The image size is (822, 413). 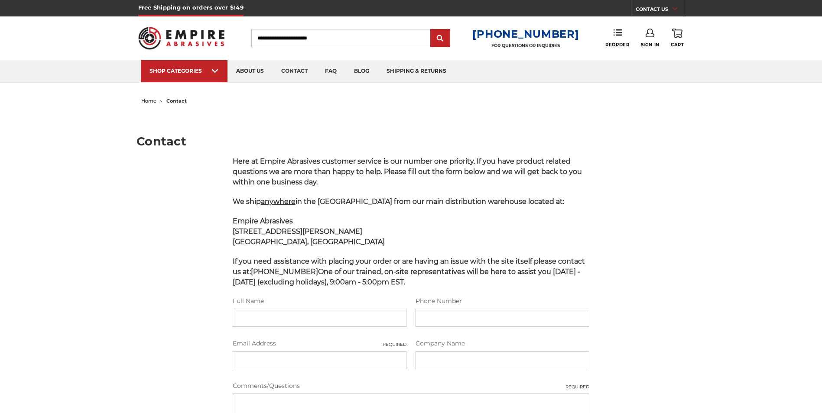 What do you see at coordinates (617, 38) in the screenshot?
I see `a: Reorder` at bounding box center [617, 38].